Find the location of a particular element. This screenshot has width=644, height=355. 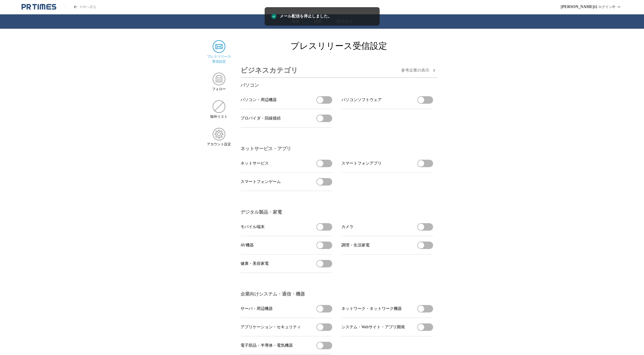

span: カメラ is located at coordinates (347, 227).